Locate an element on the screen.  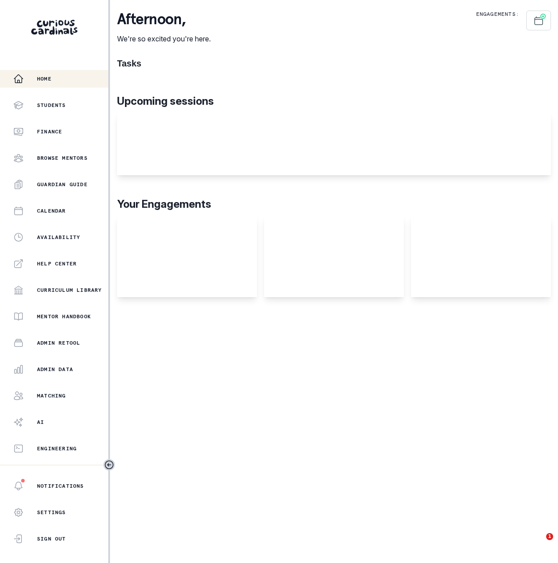
button: Toggle sidebar is located at coordinates (109, 465).